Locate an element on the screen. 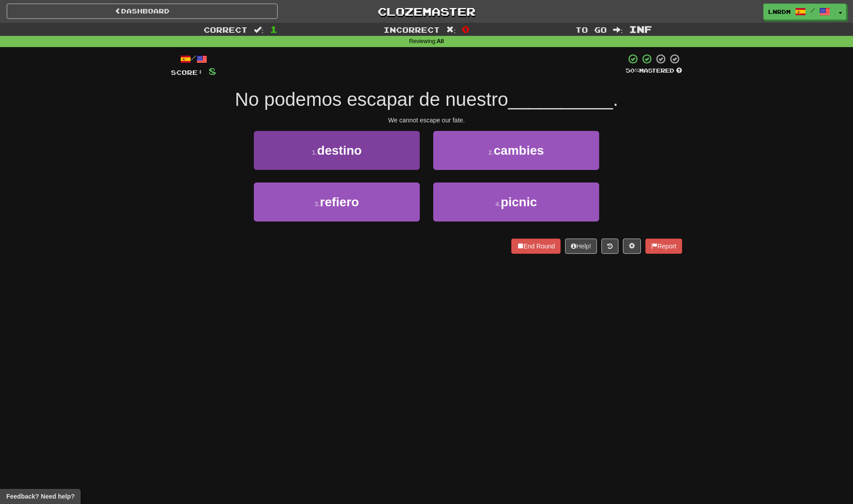 The height and width of the screenshot is (504, 853). span: Correct is located at coordinates (226, 30).